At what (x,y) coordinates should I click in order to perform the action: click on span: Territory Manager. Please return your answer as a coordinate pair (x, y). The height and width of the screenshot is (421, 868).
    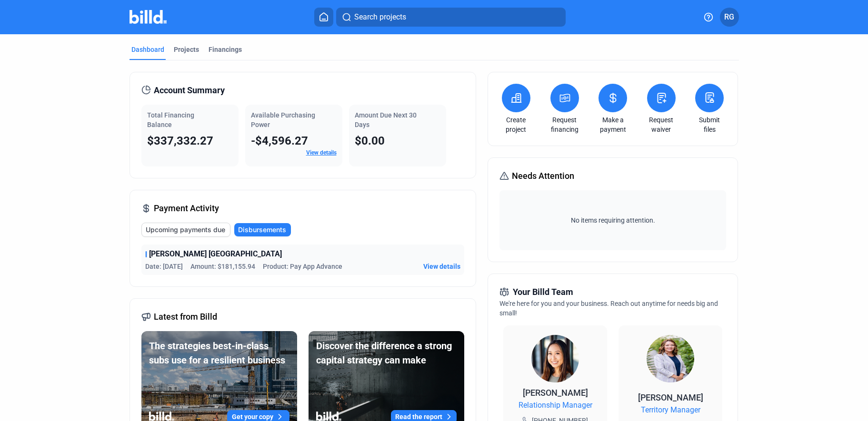
    Looking at the image, I should click on (670, 410).